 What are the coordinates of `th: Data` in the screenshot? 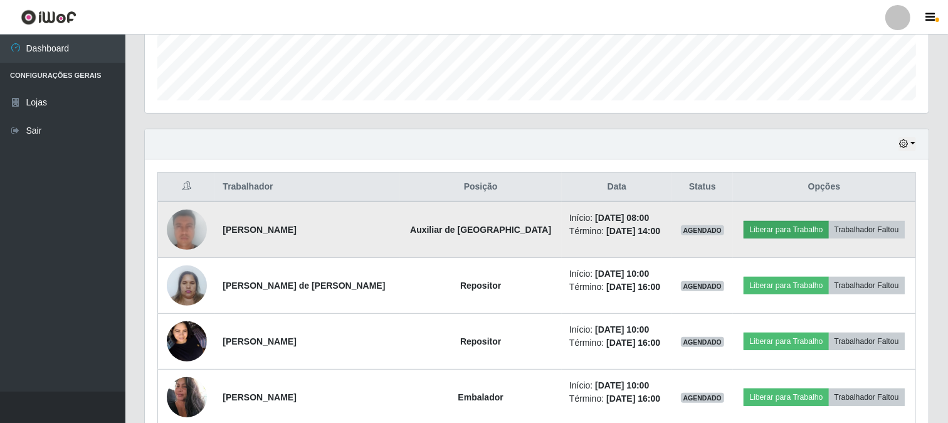 It's located at (617, 187).